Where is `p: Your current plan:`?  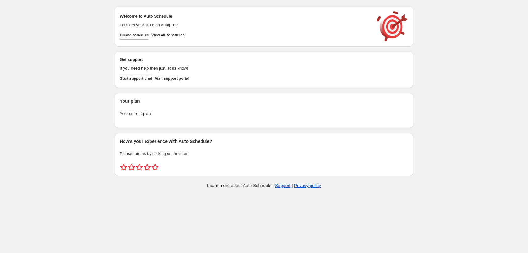 p: Your current plan: is located at coordinates (264, 114).